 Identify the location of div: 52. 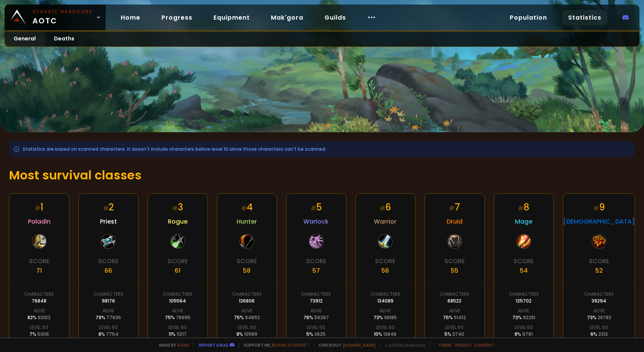
(599, 271).